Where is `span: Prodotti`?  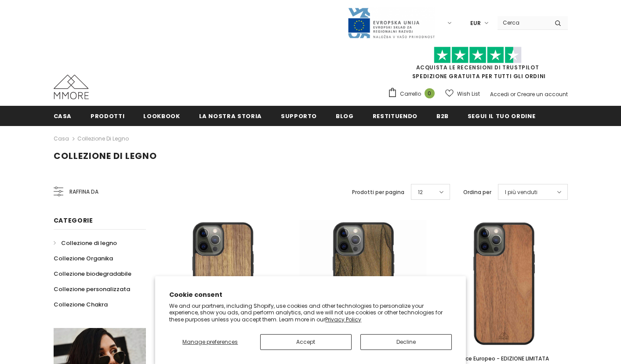 span: Prodotti is located at coordinates (107, 116).